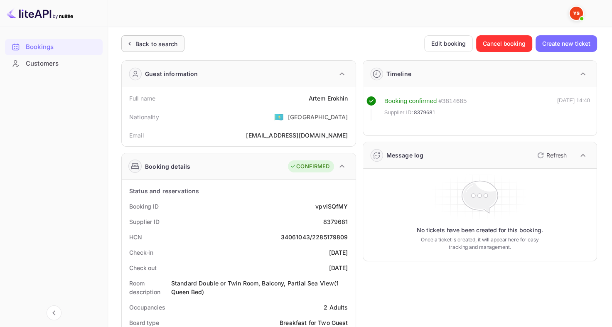 The width and height of the screenshot is (612, 327). Describe the element at coordinates (144, 117) in the screenshot. I see `div: Nationality` at that location.